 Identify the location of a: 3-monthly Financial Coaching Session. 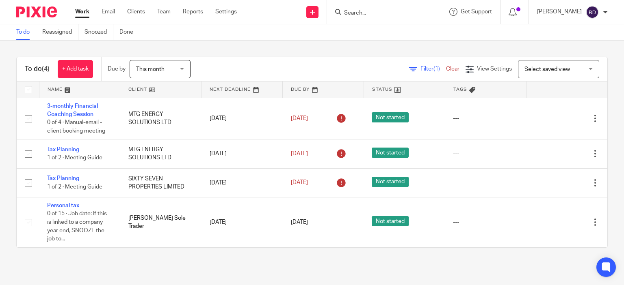
(72, 110).